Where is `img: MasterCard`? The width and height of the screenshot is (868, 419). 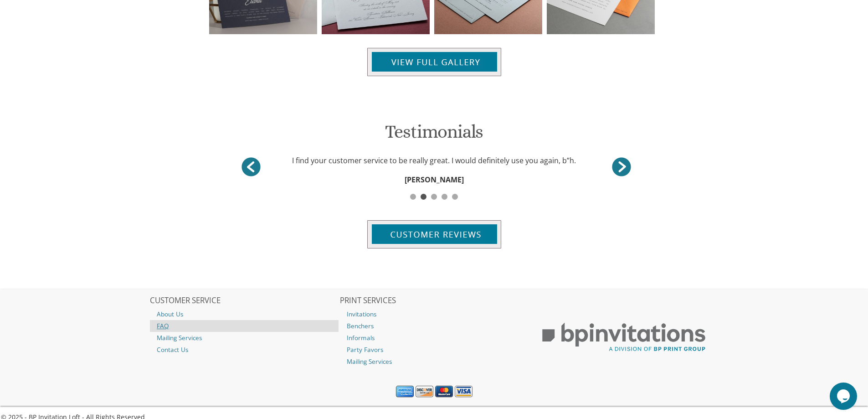 img: MasterCard is located at coordinates (444, 392).